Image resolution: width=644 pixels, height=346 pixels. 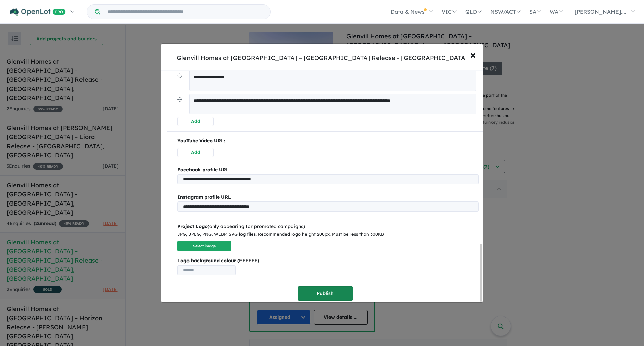 I want to click on p: YouTube Video URL:, so click(x=328, y=142).